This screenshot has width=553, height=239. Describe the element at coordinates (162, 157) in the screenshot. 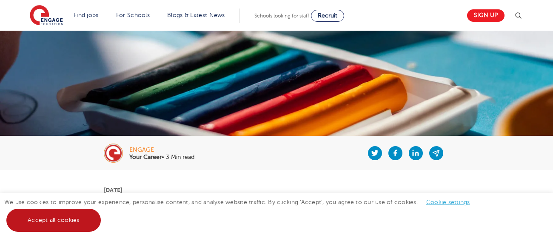

I see `p: • 3 Min read` at that location.